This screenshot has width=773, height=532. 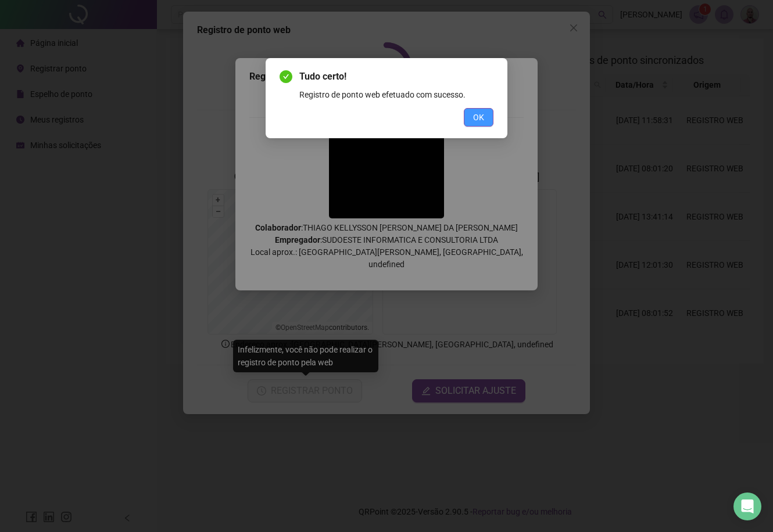 What do you see at coordinates (286, 76) in the screenshot?
I see `span: check-circle` at bounding box center [286, 76].